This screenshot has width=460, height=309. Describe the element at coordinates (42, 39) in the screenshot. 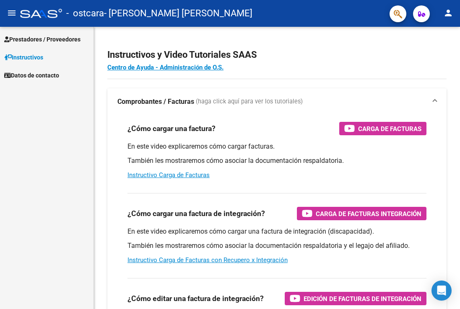

I see `span: Prestadores / Proveedores` at that location.